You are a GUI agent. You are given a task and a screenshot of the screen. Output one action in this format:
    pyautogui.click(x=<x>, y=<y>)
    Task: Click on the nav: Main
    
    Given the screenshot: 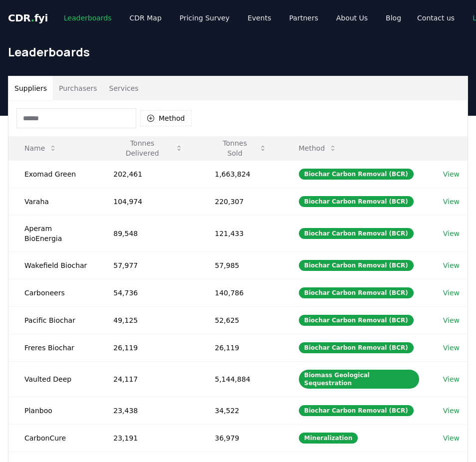 What is the action you would take?
    pyautogui.click(x=232, y=18)
    